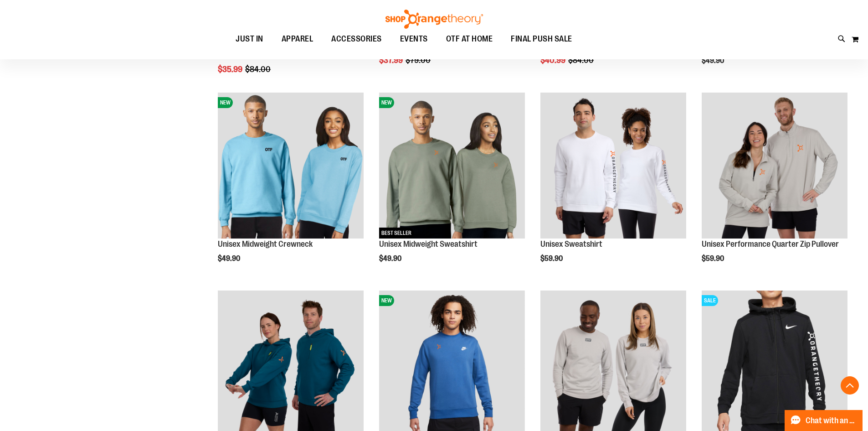 The width and height of the screenshot is (868, 431). I want to click on span: BEST SELLER, so click(396, 233).